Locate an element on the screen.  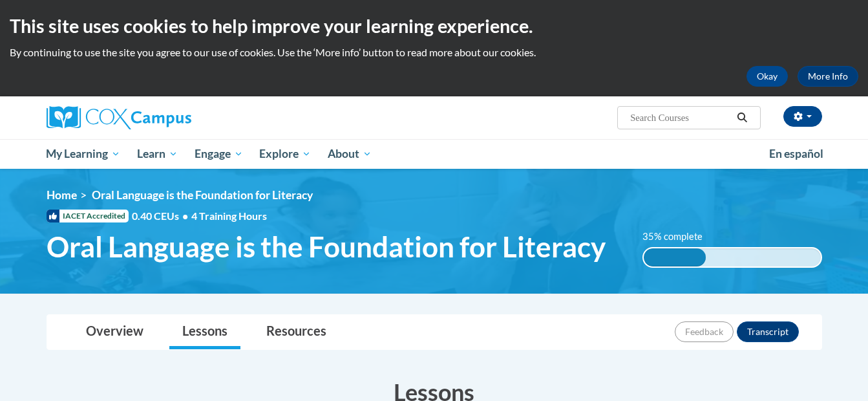
a: Cox Campus is located at coordinates (170, 118).